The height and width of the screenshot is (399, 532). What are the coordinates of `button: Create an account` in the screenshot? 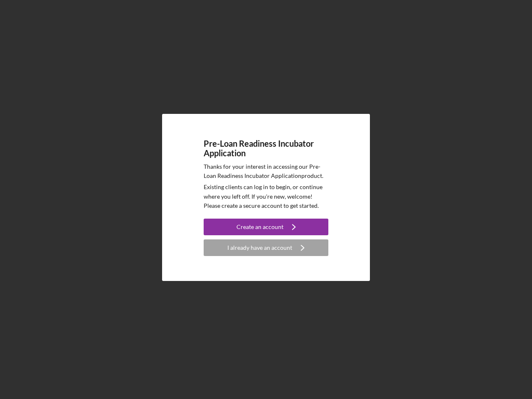 It's located at (266, 227).